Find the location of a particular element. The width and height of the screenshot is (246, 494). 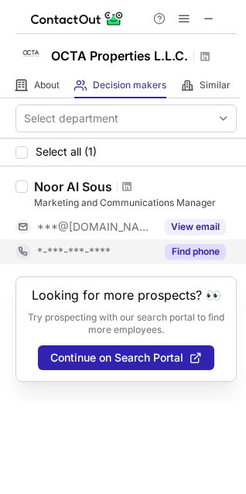

div: Marketing and Communications Manager is located at coordinates (136, 203).